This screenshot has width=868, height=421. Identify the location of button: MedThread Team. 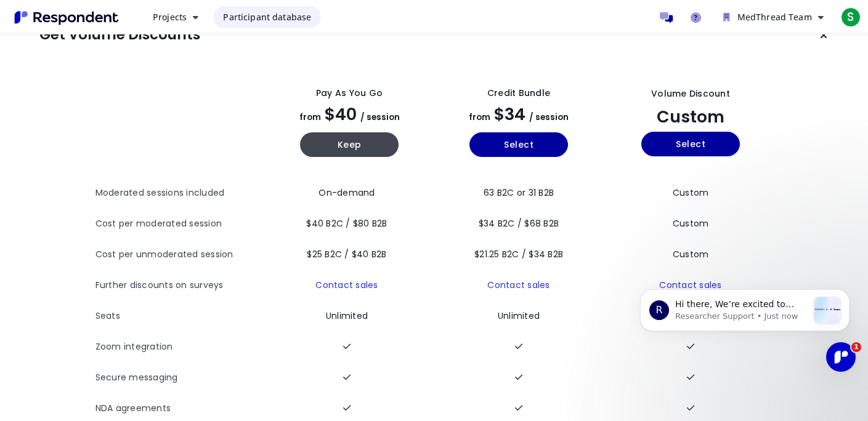
(774, 18).